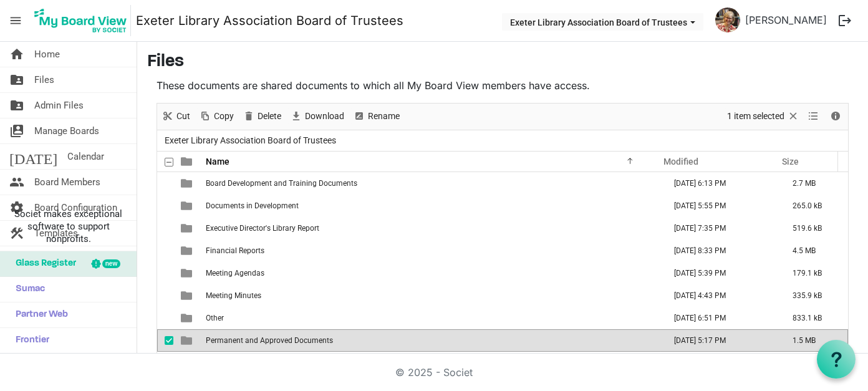 This screenshot has height=391, width=868. What do you see at coordinates (845, 21) in the screenshot?
I see `button: logout` at bounding box center [845, 21].